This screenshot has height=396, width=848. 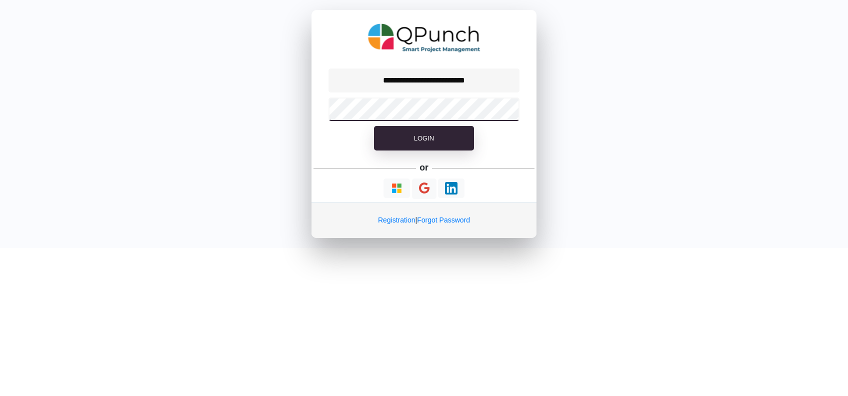 I want to click on button: Continue With Google, so click(x=424, y=188).